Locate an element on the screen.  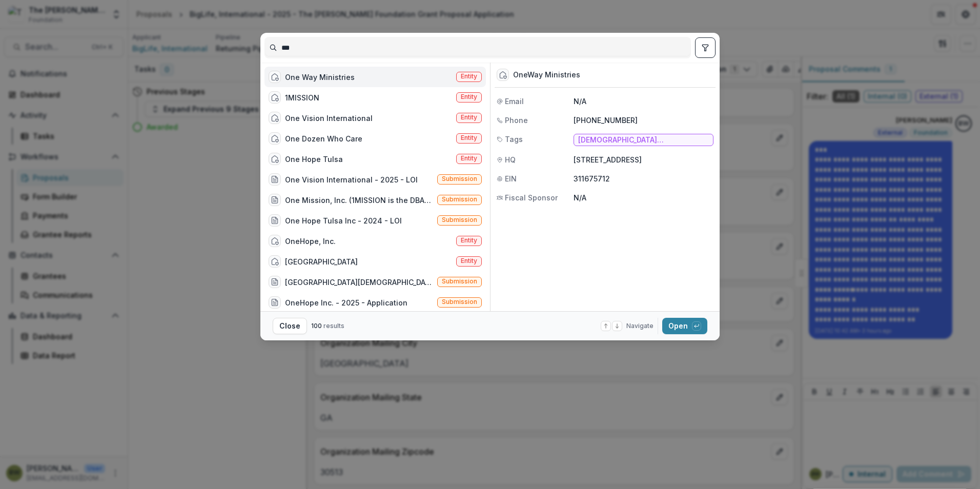
div: OneWay Ministries is located at coordinates (546, 75).